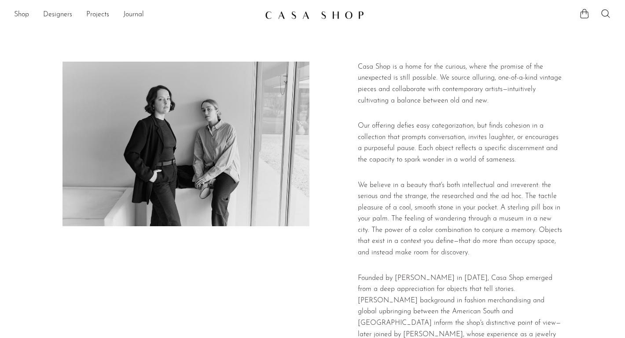 The image size is (625, 338). Describe the element at coordinates (136, 15) in the screenshot. I see `nav: Desktop navigation` at that location.